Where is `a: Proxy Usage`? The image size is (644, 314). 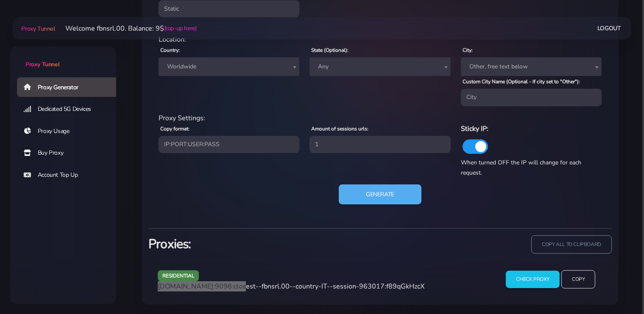
a: Proxy Usage is located at coordinates (70, 131).